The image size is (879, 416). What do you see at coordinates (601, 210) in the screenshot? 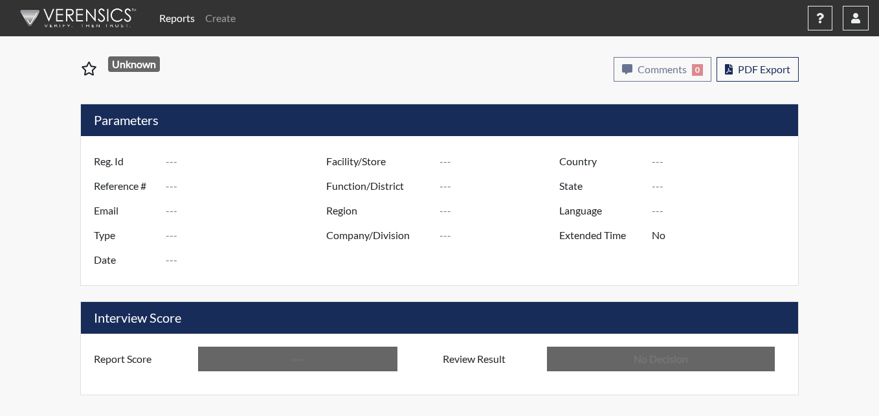
I see `label: Language` at bounding box center [601, 210].